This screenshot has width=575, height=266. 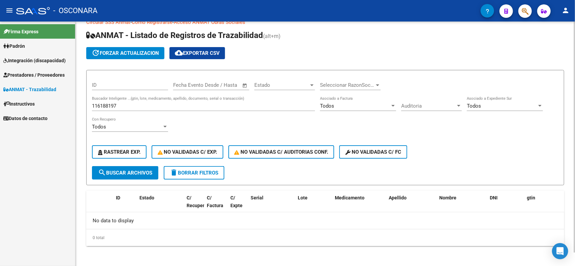 I want to click on span: Datos de contacto, so click(x=25, y=119).